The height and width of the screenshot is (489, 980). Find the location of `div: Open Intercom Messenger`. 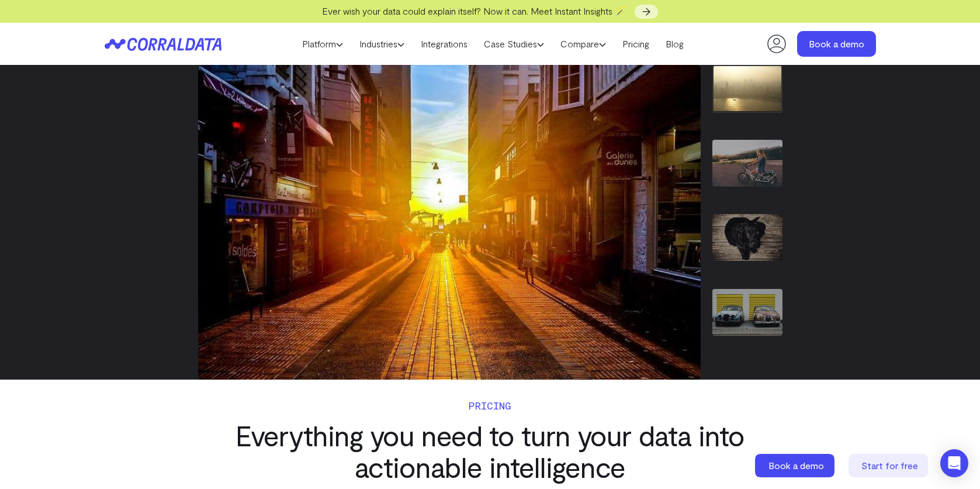

div: Open Intercom Messenger is located at coordinates (954, 463).